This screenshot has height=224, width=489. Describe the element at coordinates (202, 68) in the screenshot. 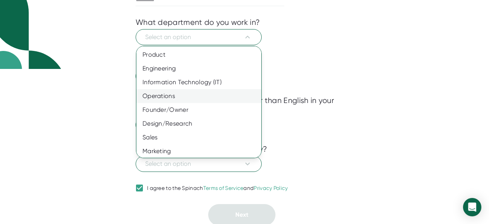

I see `div: Engineering` at that location.